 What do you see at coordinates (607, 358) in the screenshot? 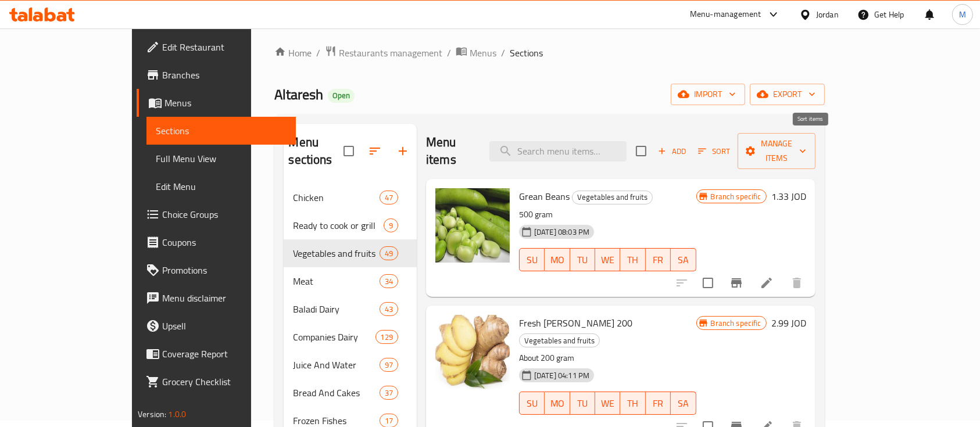
I see `p: About 200 gram` at bounding box center [607, 358].